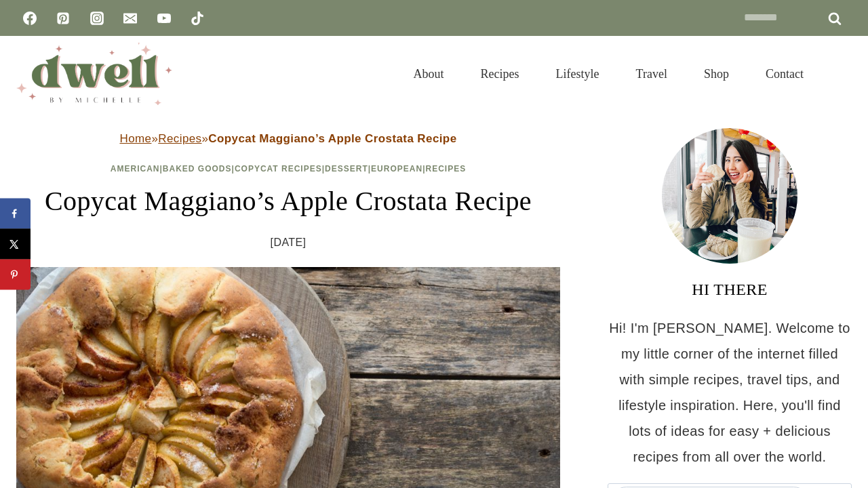 This screenshot has width=868, height=488. I want to click on a: Travel, so click(652, 74).